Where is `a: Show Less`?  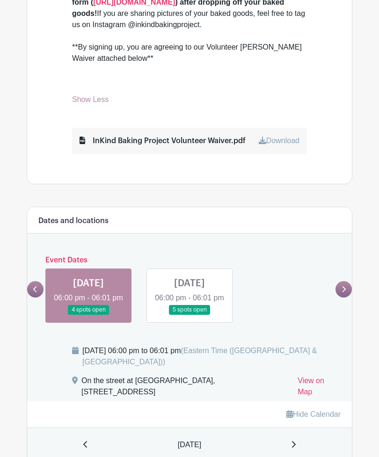
a: Show Less is located at coordinates (90, 101).